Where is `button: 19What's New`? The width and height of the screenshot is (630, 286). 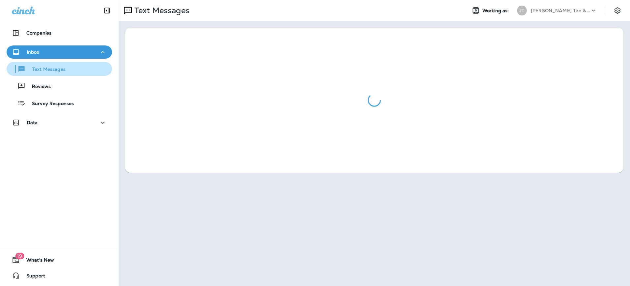 button: 19What's New is located at coordinates (59, 260).